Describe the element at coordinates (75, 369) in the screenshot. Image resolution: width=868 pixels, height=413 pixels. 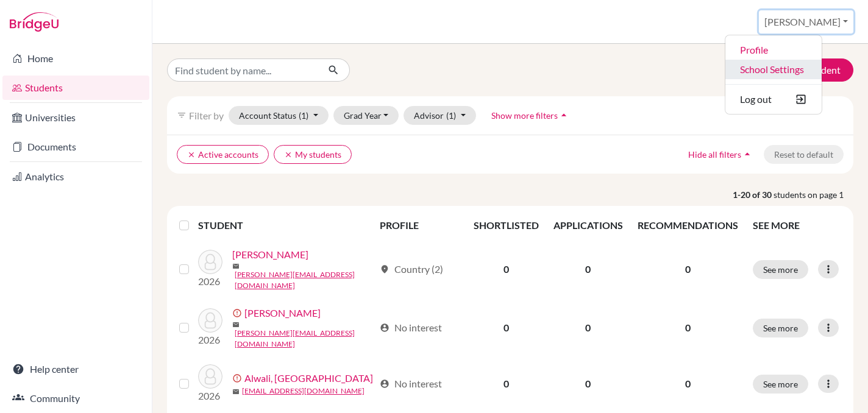
I see `a: Help center` at that location.